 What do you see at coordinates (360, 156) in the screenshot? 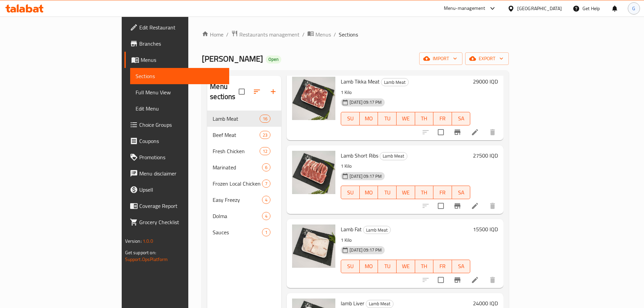
I see `span: Lamb Short Ribs` at bounding box center [360, 156].